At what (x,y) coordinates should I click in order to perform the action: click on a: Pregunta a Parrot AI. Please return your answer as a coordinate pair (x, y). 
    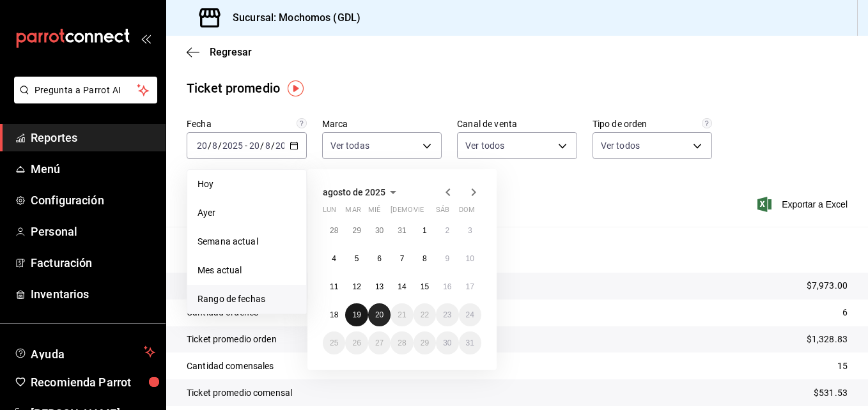
    Looking at the image, I should click on (83, 99).